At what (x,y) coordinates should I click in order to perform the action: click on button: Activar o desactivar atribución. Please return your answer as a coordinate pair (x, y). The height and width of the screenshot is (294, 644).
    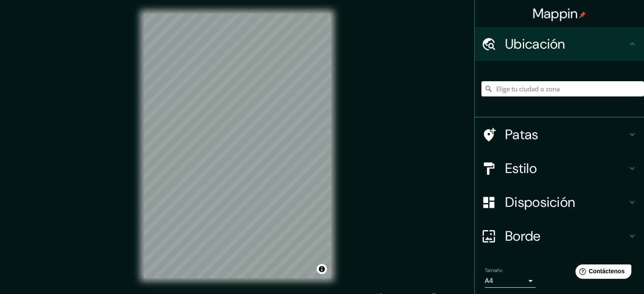
    Looking at the image, I should click on (322, 269).